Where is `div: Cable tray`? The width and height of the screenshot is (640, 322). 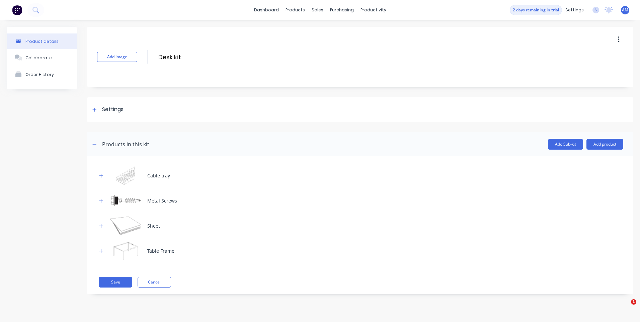 div: Cable tray is located at coordinates (159, 176).